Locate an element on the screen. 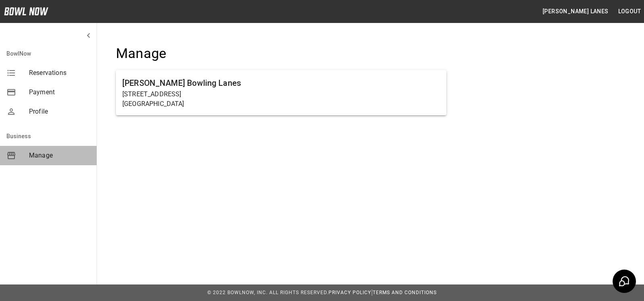 This screenshot has height=301, width=644. span: Manage is located at coordinates (60, 156).